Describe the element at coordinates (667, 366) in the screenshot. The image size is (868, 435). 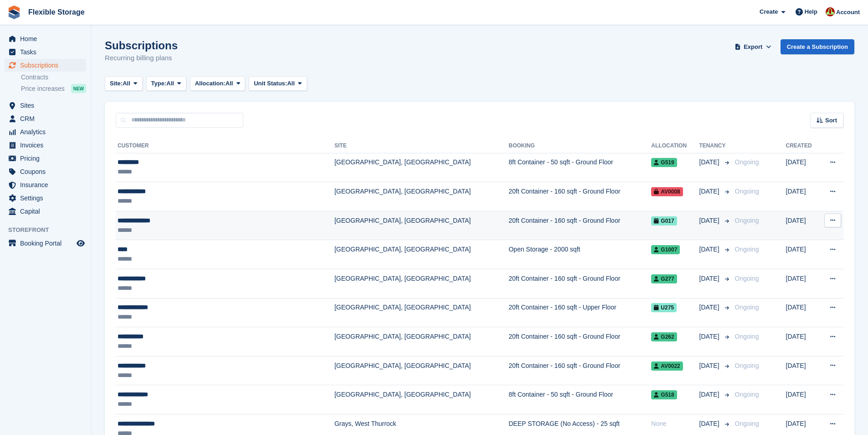
I see `span: AV0022` at that location.